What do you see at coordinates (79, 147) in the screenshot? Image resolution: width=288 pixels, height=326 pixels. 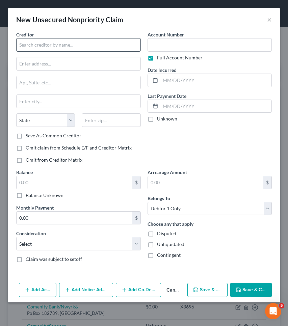 I see `span: Omit claim from Schedule E/F and Creditor Matrix` at bounding box center [79, 147].